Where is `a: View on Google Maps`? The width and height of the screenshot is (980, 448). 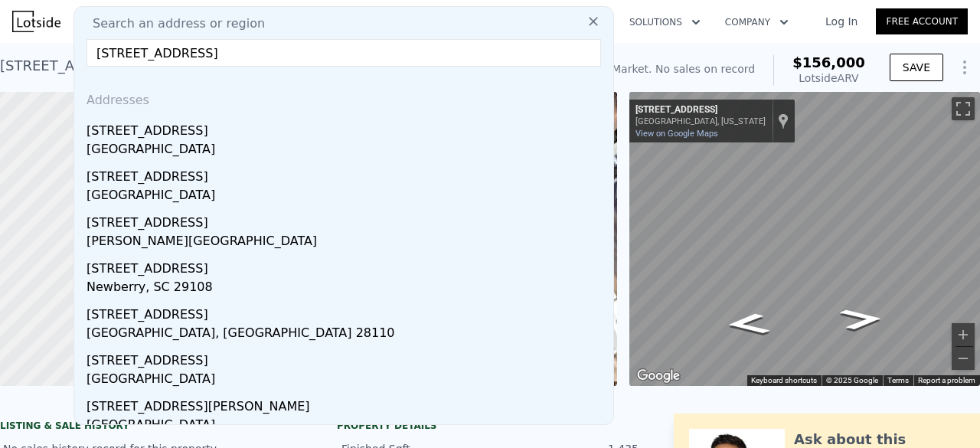 a: View on Google Maps is located at coordinates (677, 133).